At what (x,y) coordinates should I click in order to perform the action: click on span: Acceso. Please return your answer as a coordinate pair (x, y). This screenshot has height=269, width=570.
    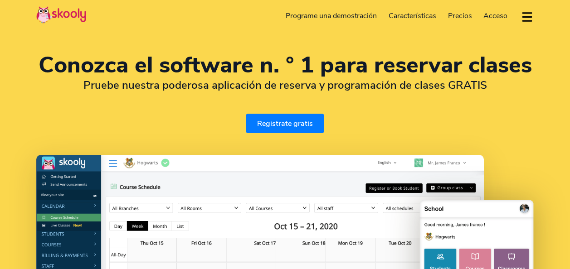
    Looking at the image, I should click on (495, 16).